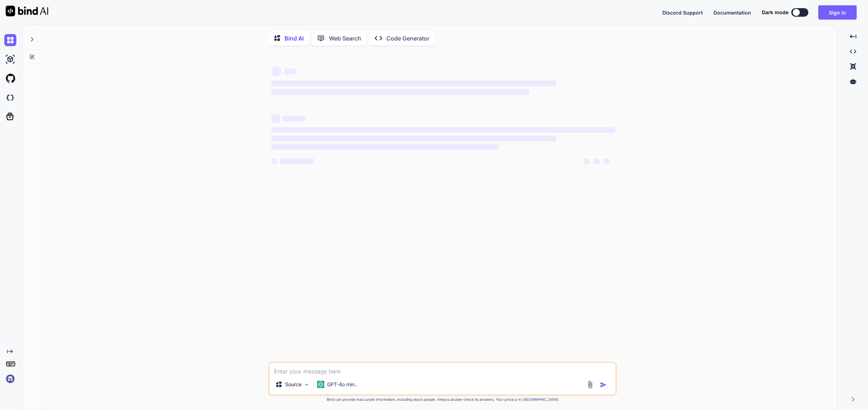  Describe the element at coordinates (10, 59) in the screenshot. I see `img: ai-studio` at that location.